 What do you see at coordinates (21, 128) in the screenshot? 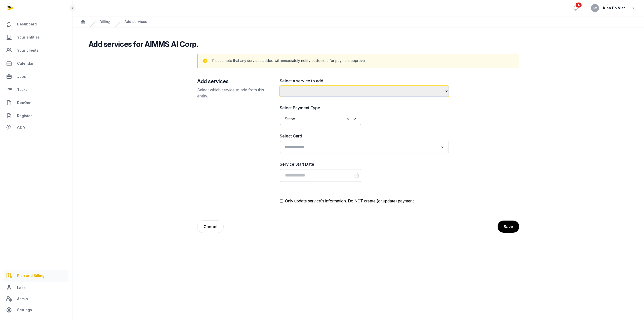
I see `span: CDD` at bounding box center [21, 128].